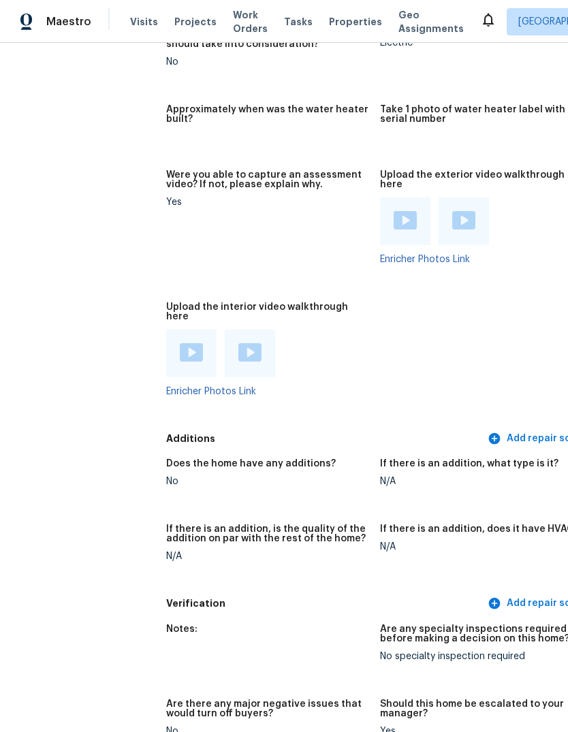  Describe the element at coordinates (268, 312) in the screenshot. I see `h5: Upload the interior video walkthrough here` at that location.